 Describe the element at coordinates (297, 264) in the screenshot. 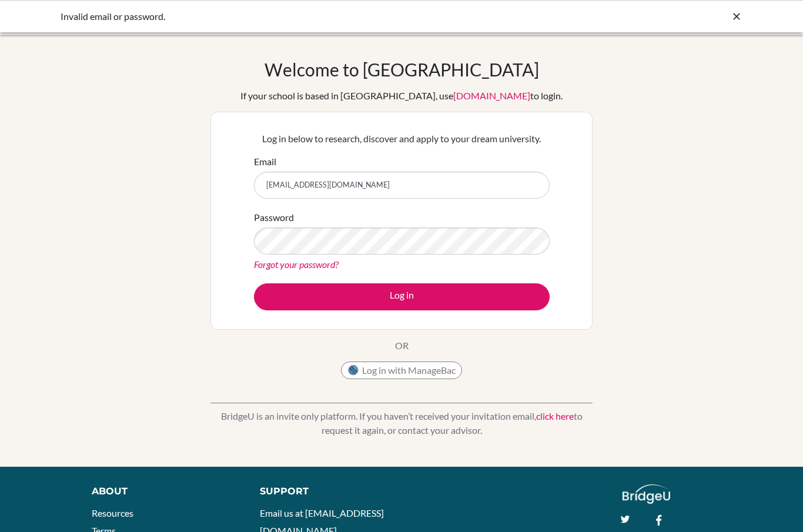

I see `a: Forgot your password?` at that location.